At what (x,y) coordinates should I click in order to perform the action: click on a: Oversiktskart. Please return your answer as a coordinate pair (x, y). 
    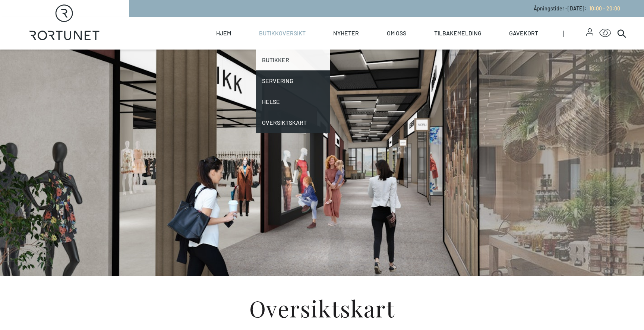
    Looking at the image, I should click on (293, 122).